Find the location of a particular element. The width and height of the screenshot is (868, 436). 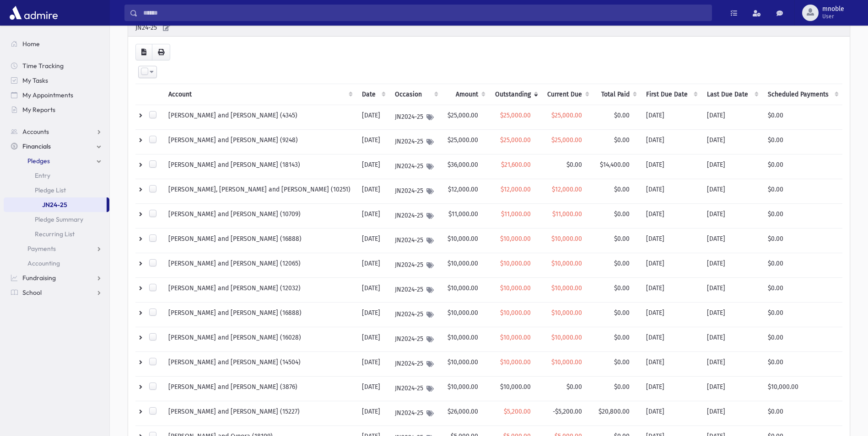

th: Amount: activate to sort column ascending is located at coordinates (466, 95).